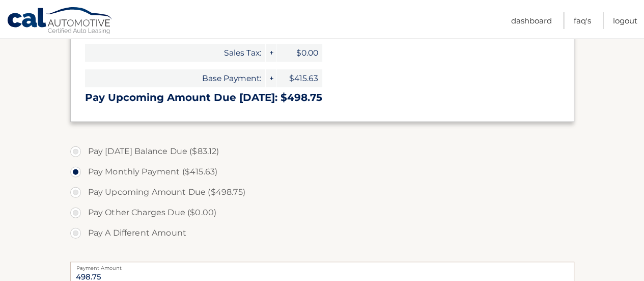 The image size is (644, 281). What do you see at coordinates (175, 52) in the screenshot?
I see `span: Sales Tax:` at bounding box center [175, 52].